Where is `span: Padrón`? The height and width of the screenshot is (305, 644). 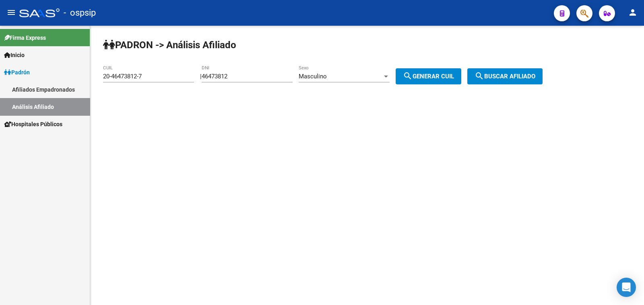
span: Padrón is located at coordinates (17, 73).